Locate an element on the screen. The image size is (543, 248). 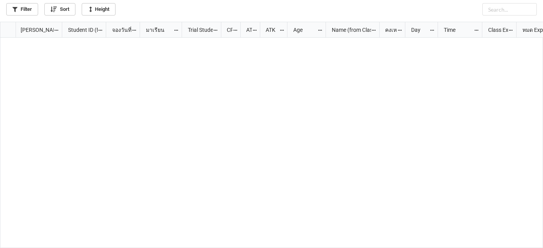
a: Height is located at coordinates (98, 9).